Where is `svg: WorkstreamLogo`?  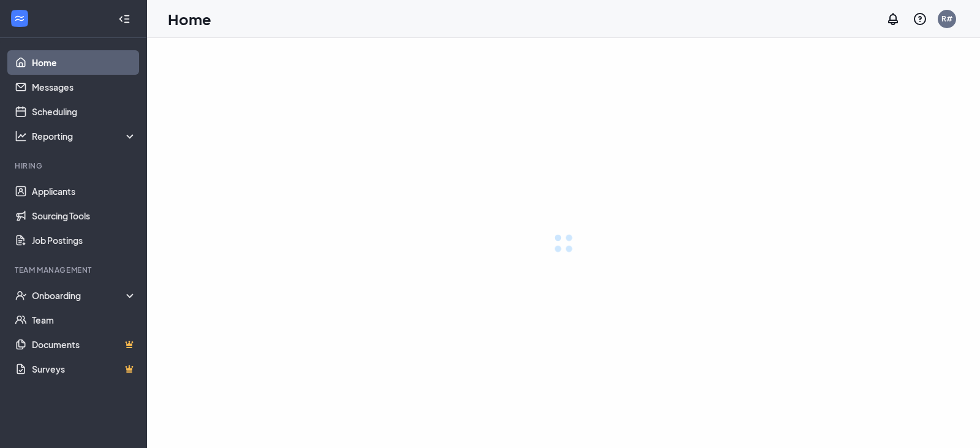
svg: WorkstreamLogo is located at coordinates (20, 18).